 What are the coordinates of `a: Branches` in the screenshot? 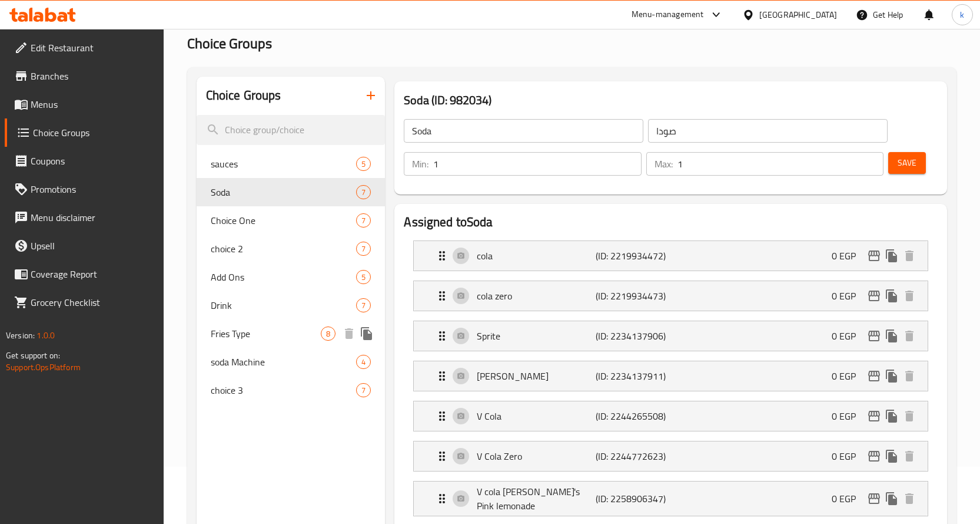 It's located at (84, 76).